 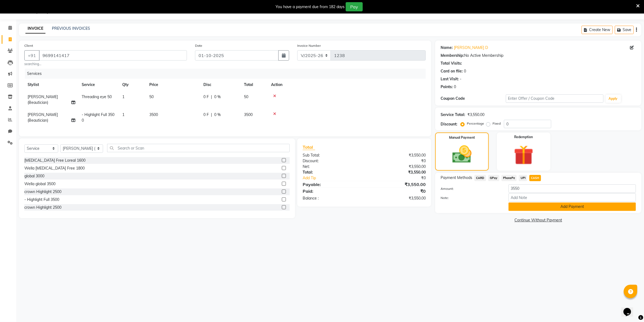 I want to click on div: Last Visit:, so click(x=450, y=79).